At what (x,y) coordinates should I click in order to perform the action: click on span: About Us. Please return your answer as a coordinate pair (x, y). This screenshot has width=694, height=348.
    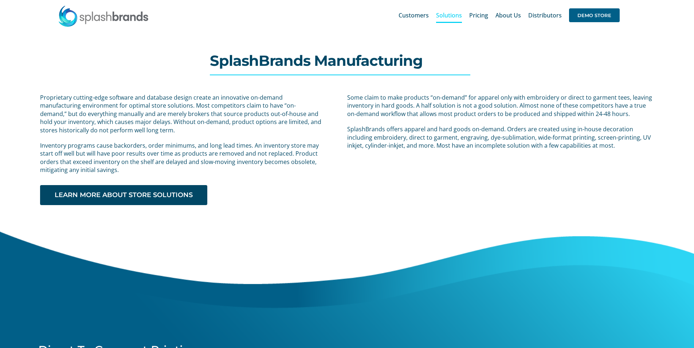
    Looking at the image, I should click on (508, 15).